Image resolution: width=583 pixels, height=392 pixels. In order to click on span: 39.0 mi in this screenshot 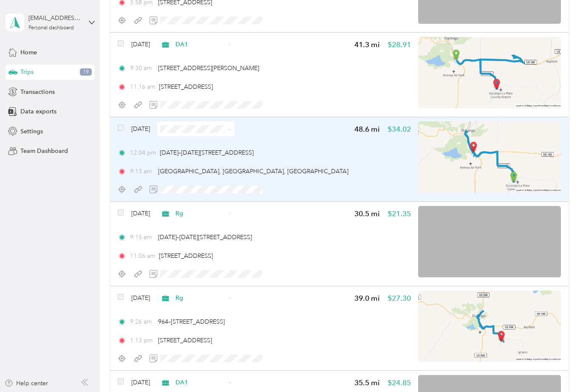, I will do `click(367, 298)`.